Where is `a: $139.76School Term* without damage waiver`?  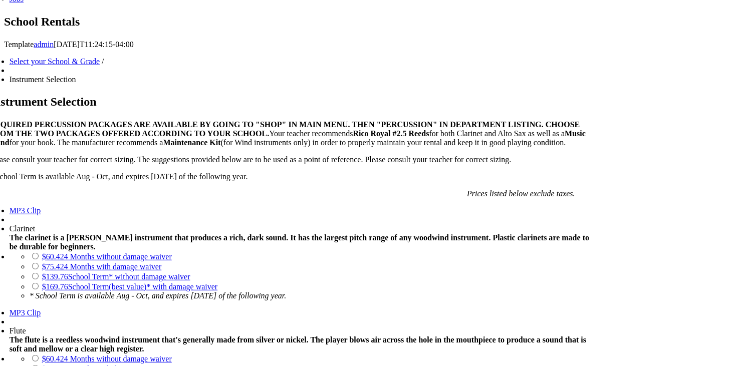 a: $139.76School Term* without damage waiver is located at coordinates (116, 277).